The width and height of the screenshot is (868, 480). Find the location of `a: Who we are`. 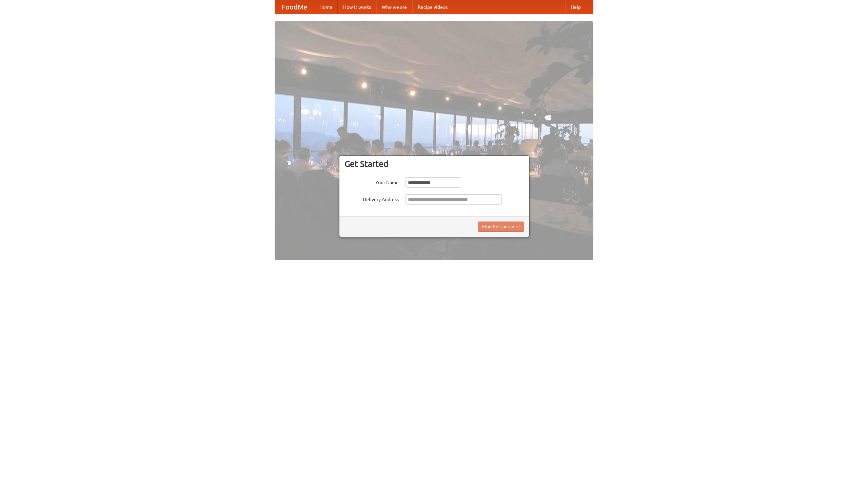

a: Who we are is located at coordinates (394, 7).